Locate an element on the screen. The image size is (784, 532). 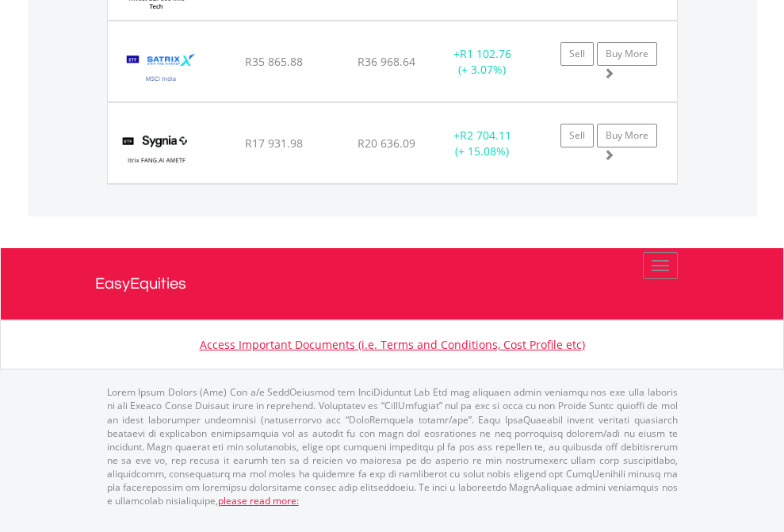
img: TFSA.STXNDA.png is located at coordinates (161, 69).